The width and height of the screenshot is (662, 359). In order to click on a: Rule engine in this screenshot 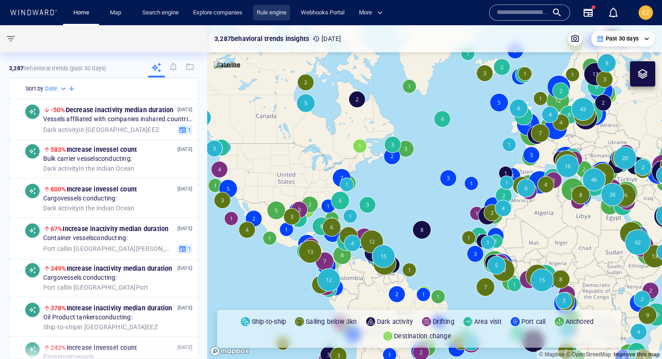, I will do `click(272, 13)`.